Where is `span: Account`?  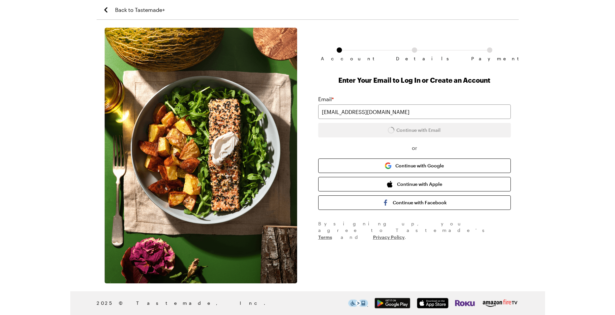 span: Account is located at coordinates (340, 59).